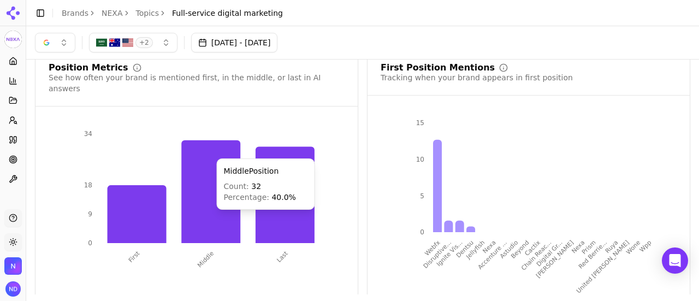 This screenshot has width=699, height=301. I want to click on button: Current brand: NEXA, so click(13, 39).